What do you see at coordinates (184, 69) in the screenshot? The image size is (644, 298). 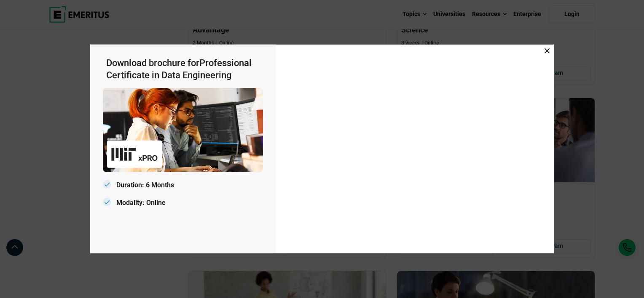 I see `h3: Download brochure for` at bounding box center [184, 69].